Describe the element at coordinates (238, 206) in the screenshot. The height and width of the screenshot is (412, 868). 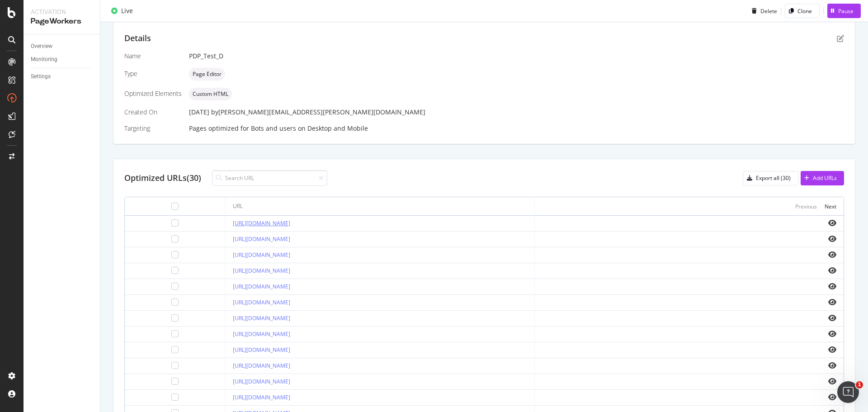
I see `div: URL` at that location.